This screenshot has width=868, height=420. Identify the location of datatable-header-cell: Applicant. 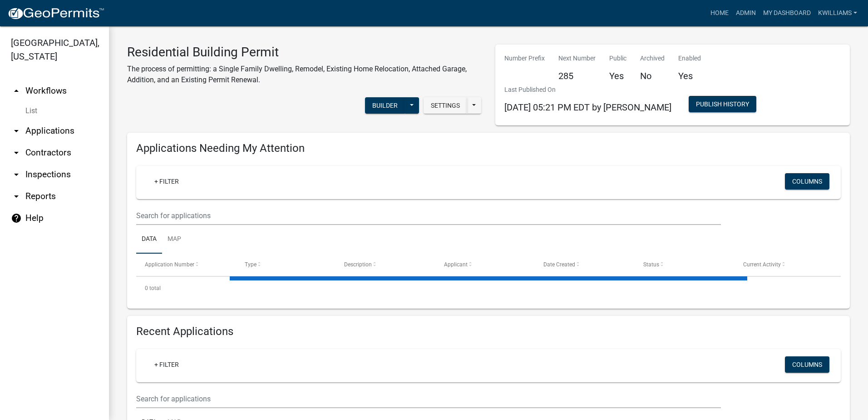
(485, 264).